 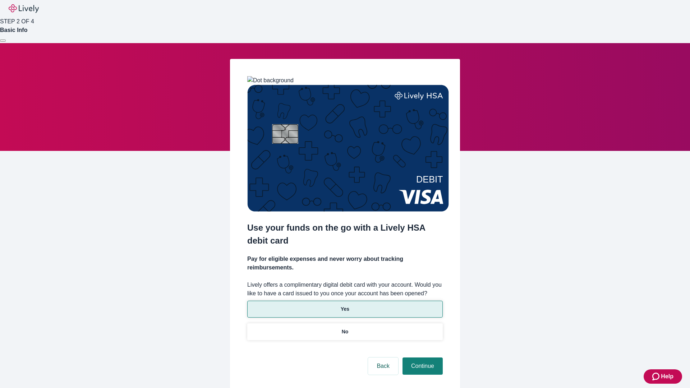 I want to click on label: Lively offers a complimentary digital debit card with your account. Would you like to have a card..., so click(x=345, y=289).